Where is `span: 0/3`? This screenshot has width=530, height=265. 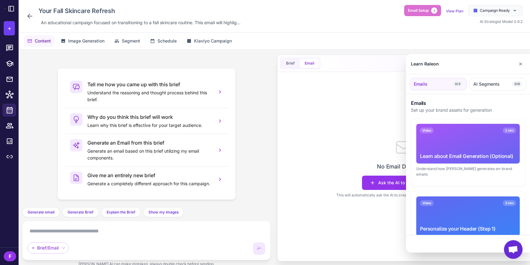 span: 0/3 is located at coordinates (457, 84).